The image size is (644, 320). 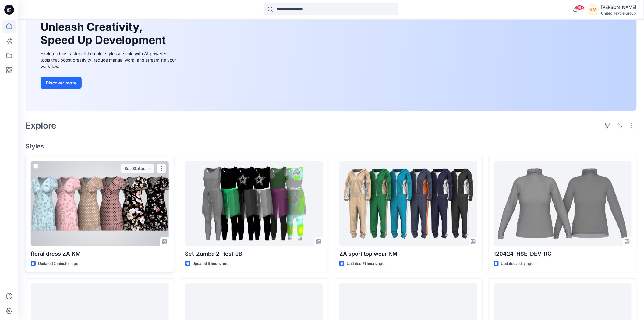 I want to click on a: Set-Zumba 2- test-JB, so click(x=254, y=204).